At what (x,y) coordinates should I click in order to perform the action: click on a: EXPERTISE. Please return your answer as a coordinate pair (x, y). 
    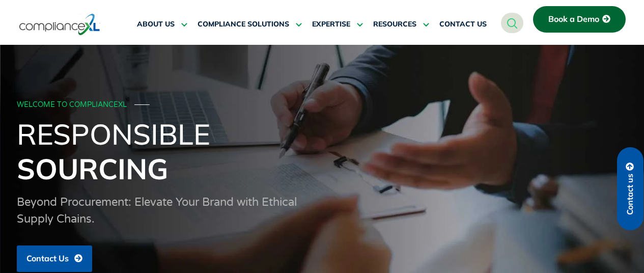
    Looking at the image, I should click on (338, 24).